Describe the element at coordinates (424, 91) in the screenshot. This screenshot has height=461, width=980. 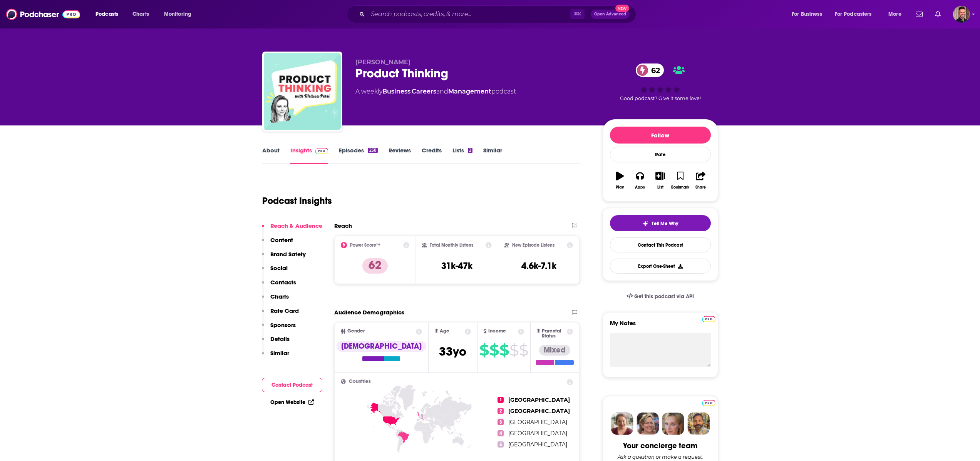
I see `a: Careers` at that location.